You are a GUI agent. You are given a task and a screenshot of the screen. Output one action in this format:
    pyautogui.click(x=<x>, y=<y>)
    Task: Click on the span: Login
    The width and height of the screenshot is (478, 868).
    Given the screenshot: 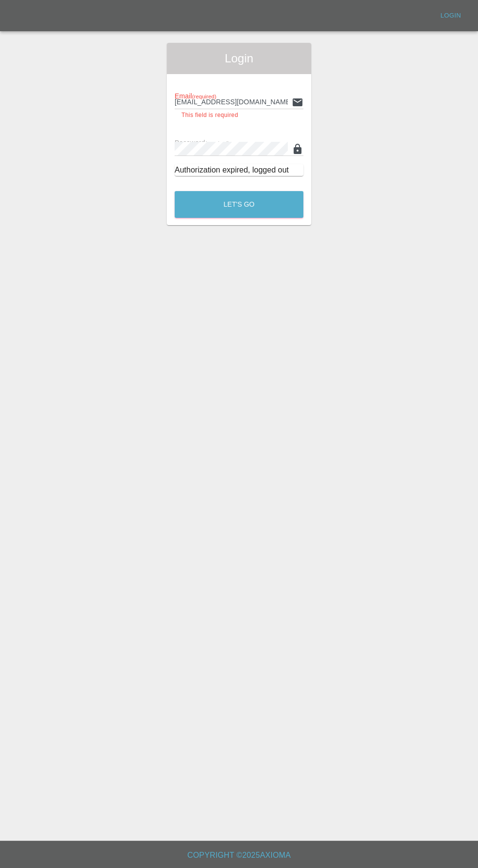 What is the action you would take?
    pyautogui.click(x=239, y=58)
    